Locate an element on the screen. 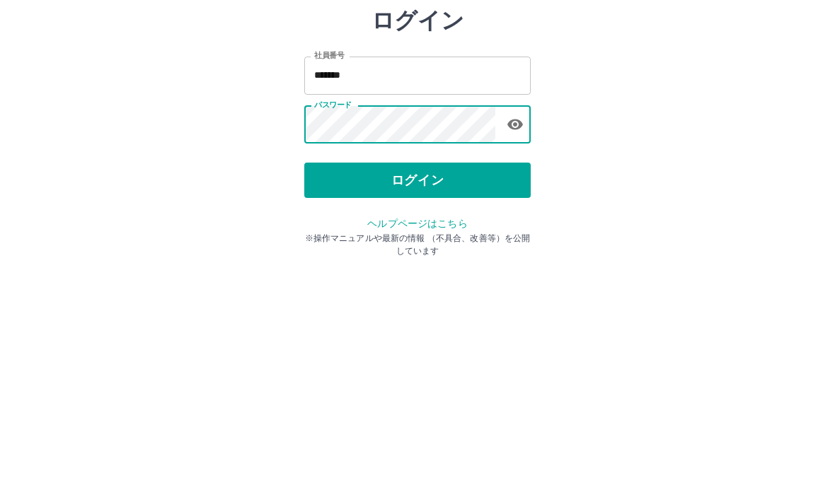 This screenshot has height=504, width=835. label: パスワード is located at coordinates (333, 187).